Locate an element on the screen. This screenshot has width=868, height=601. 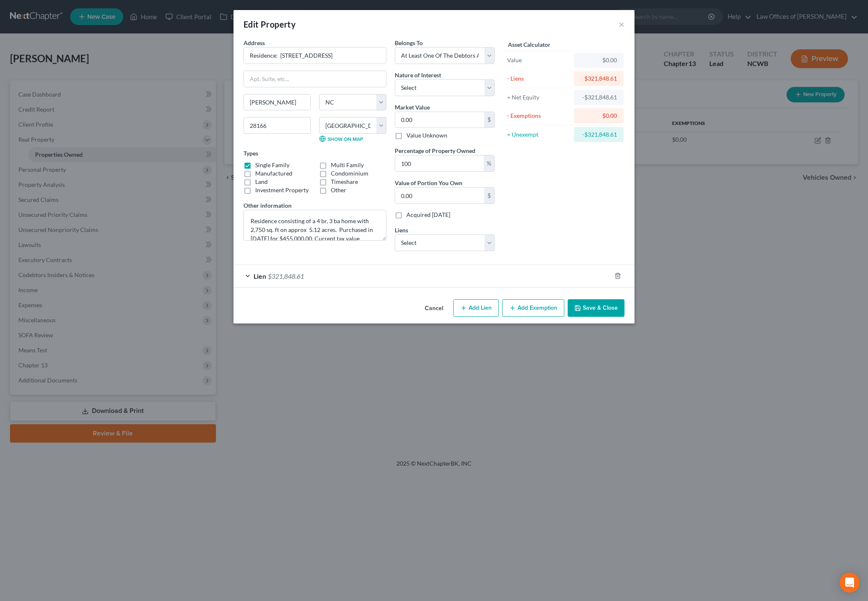
label: Market Value is located at coordinates (412, 107).